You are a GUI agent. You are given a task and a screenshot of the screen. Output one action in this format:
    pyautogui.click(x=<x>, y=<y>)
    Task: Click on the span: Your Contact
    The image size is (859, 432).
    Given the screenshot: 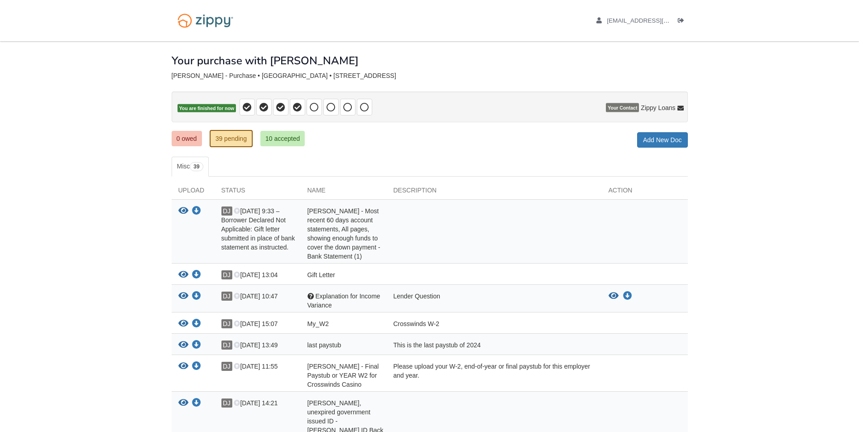 What is the action you would take?
    pyautogui.click(x=622, y=108)
    